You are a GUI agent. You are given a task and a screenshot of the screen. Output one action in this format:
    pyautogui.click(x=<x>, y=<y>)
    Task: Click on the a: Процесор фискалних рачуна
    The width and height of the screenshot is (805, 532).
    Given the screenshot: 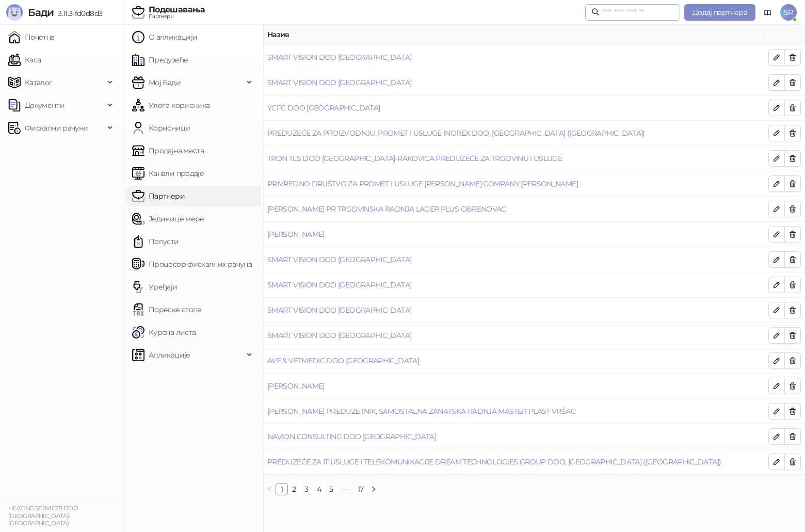 What is the action you would take?
    pyautogui.click(x=192, y=264)
    